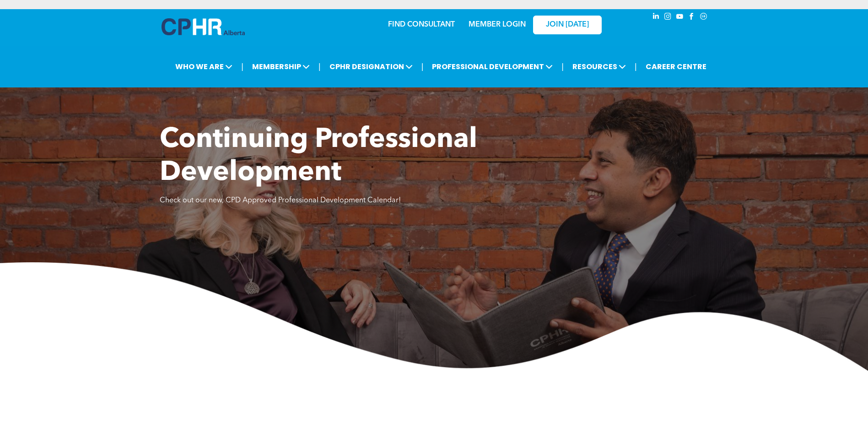 This screenshot has width=868, height=423. I want to click on span: RESOURCES, so click(599, 66).